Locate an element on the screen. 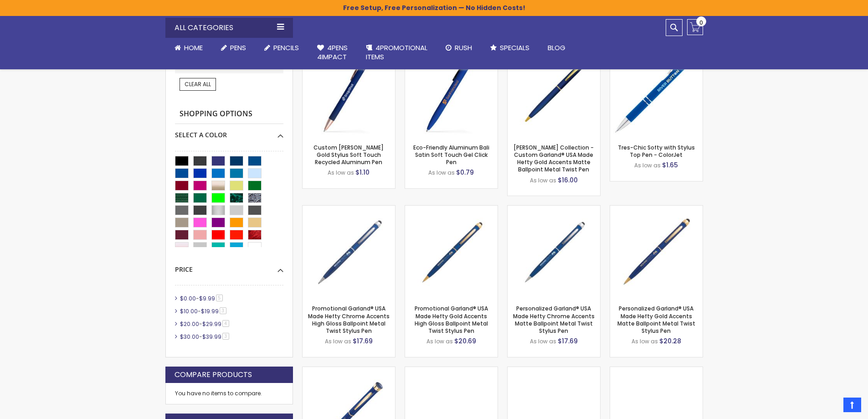 Image resolution: width=868 pixels, height=419 pixels. div: Select A Color is located at coordinates (229, 132).